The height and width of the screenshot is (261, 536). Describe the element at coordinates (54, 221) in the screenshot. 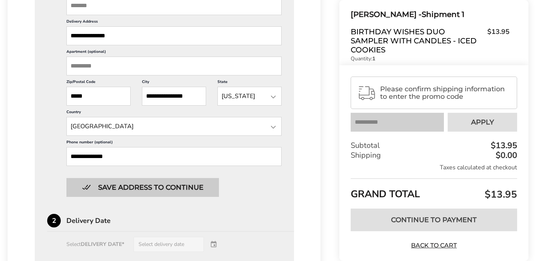

I see `div: 2` at that location.